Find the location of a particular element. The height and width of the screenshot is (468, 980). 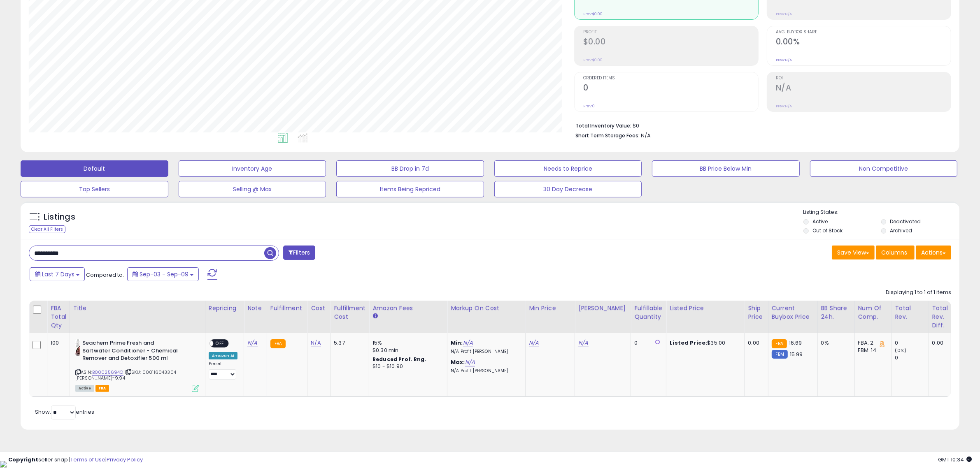

b: Short Term Storage Fees: is located at coordinates (607, 135).